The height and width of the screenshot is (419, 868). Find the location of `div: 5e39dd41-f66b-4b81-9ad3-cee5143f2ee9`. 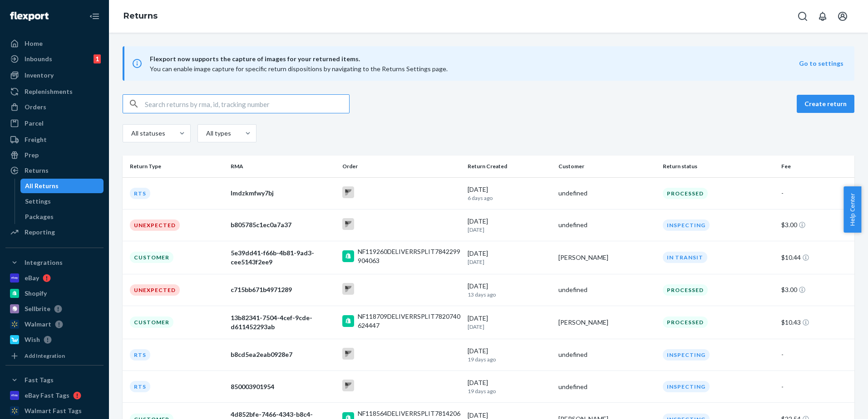

div: 5e39dd41-f66b-4b81-9ad3-cee5143f2ee9 is located at coordinates (283, 257).